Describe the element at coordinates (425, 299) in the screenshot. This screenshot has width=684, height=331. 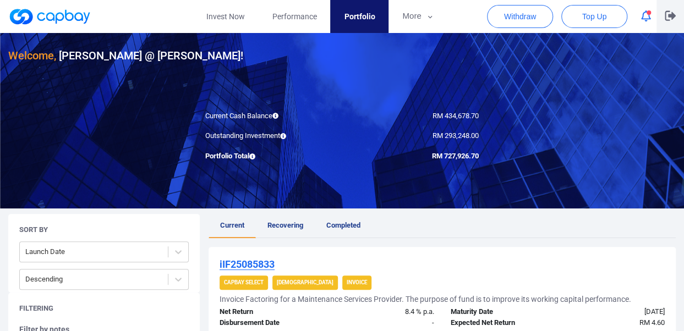
I see `h5: Invoice Factoring for a Maintenance Services Provider. The purpose of fund is to improve its work...` at that location.